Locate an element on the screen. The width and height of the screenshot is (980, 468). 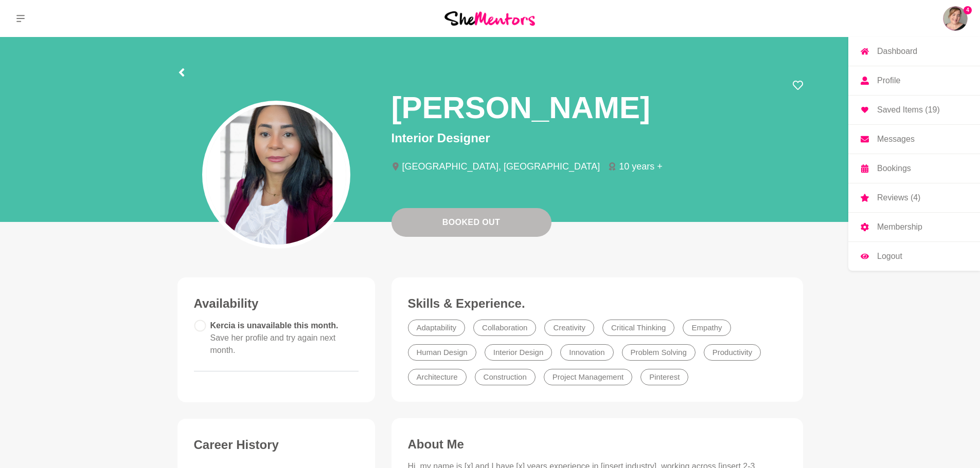
p: Membership is located at coordinates (899, 227).